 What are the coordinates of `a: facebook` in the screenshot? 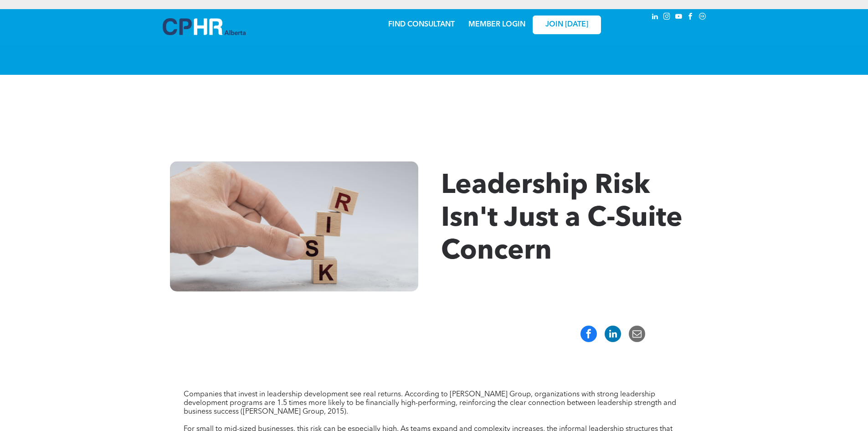 It's located at (691, 18).